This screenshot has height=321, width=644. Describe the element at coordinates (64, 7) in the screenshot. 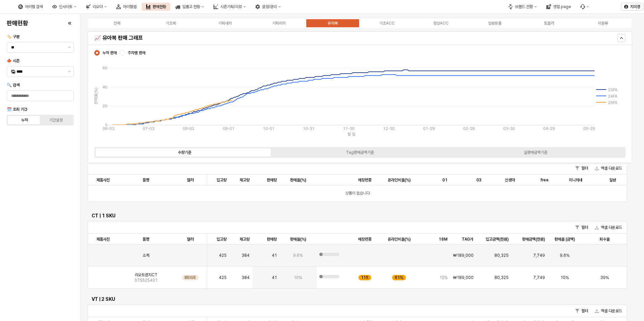

I see `button: 인사이트` at that location.